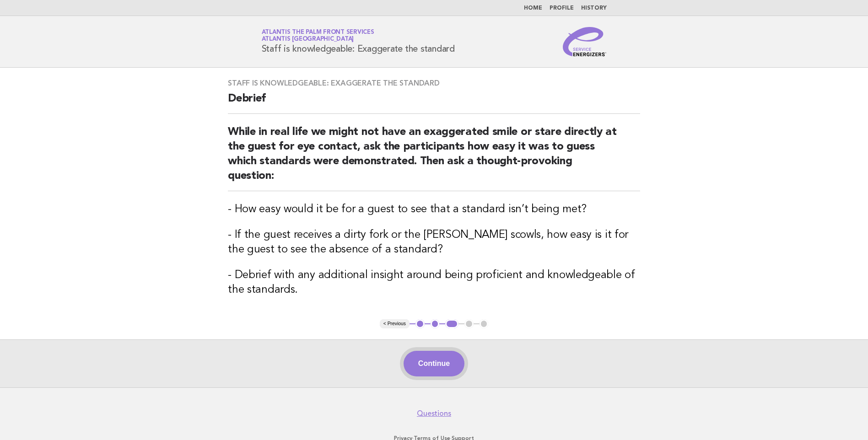 This screenshot has height=440, width=868. What do you see at coordinates (585, 42) in the screenshot?
I see `img: Service Energizers` at bounding box center [585, 42].